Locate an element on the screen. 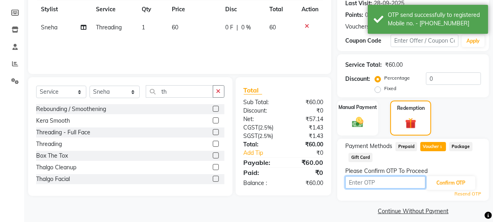 Image resolution: width=493 pixels, height=222 pixels. div: Kera Smooth is located at coordinates (53, 120).